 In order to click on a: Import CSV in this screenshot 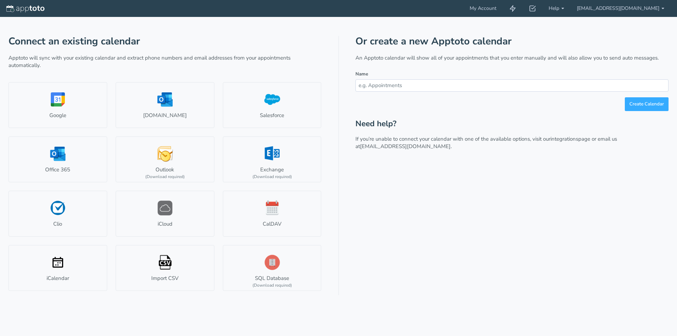, I will do `click(165, 268)`.